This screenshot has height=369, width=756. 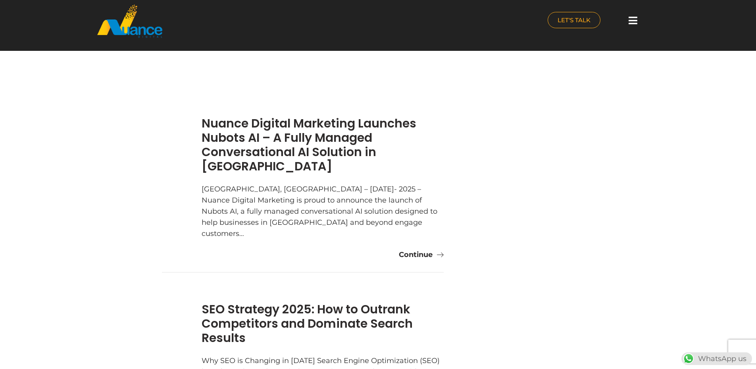 What do you see at coordinates (717, 359) in the screenshot?
I see `div: WhatsApp us` at bounding box center [717, 359].